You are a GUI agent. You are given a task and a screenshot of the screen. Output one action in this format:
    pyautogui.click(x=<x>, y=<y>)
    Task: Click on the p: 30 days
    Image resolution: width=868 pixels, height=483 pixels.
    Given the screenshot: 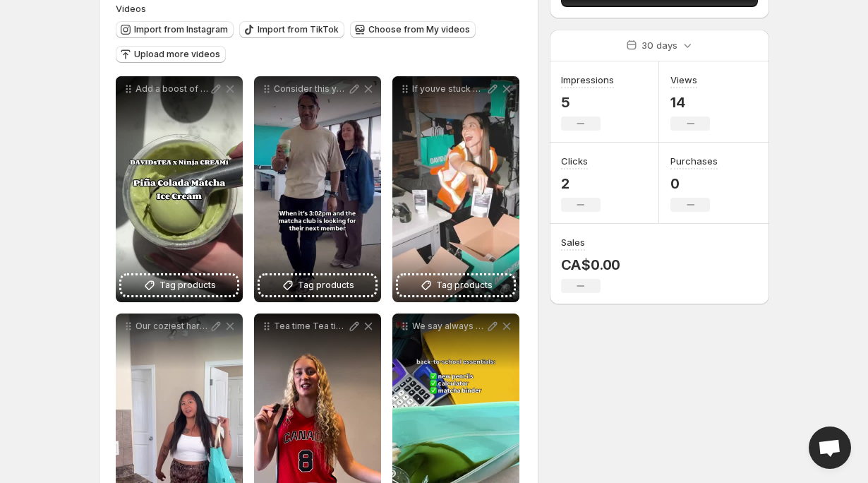 What is the action you would take?
    pyautogui.click(x=659, y=45)
    